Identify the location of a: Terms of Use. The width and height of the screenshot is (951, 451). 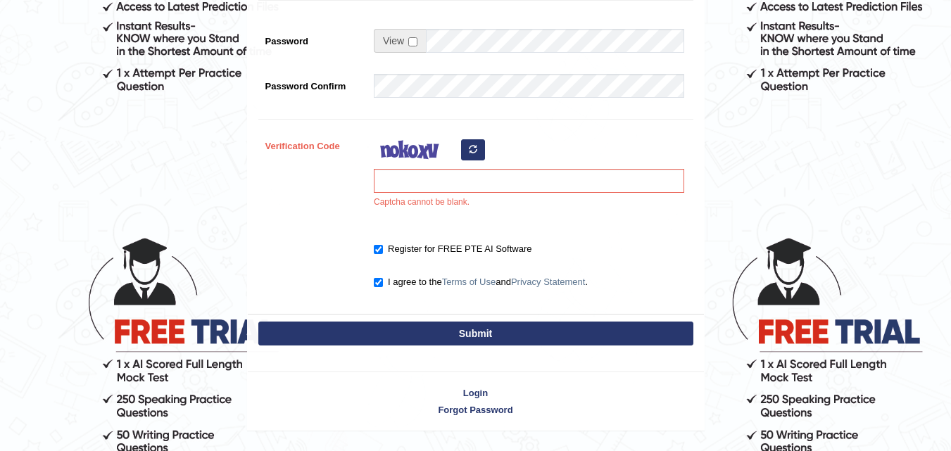
(469, 282).